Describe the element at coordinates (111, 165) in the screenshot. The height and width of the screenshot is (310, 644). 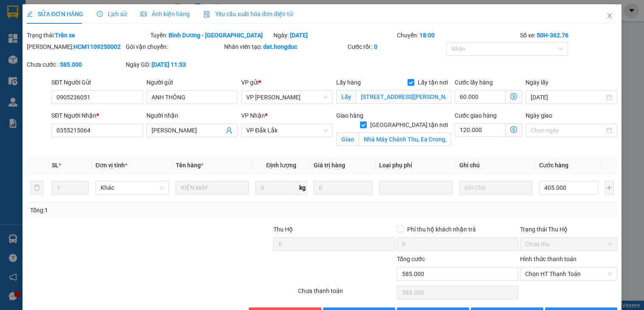
I see `span: Đơn vị tính` at that location.